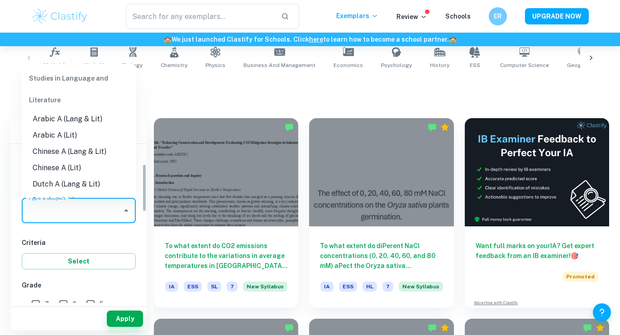 The image size is (620, 335). What do you see at coordinates (79, 261) in the screenshot?
I see `button: Select` at bounding box center [79, 261].